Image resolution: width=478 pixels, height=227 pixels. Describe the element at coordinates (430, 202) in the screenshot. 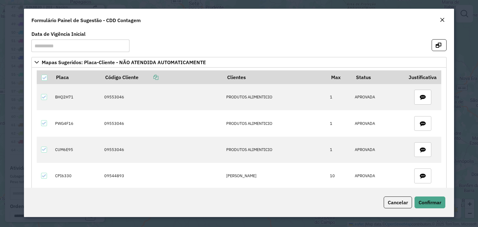

I see `button: Confirmar` at that location.